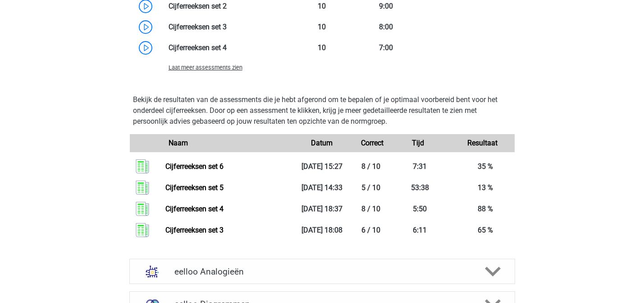 The width and height of the screenshot is (644, 303). Describe the element at coordinates (322, 271) in the screenshot. I see `a: analogieen eelloo Analogieën` at that location.